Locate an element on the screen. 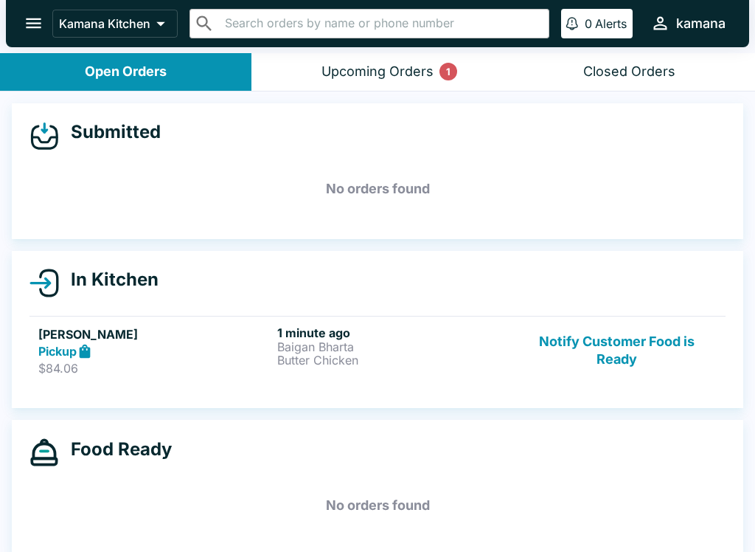  p: $84.06 is located at coordinates (155, 368).